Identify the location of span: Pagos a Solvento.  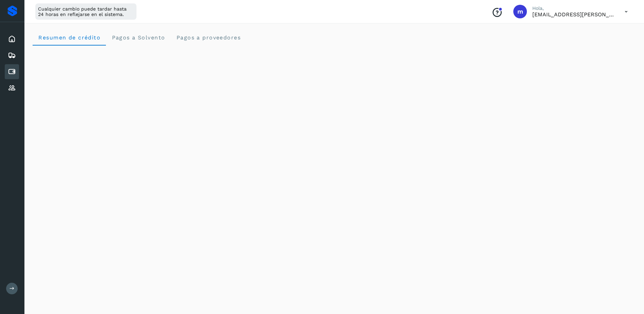
(138, 37).